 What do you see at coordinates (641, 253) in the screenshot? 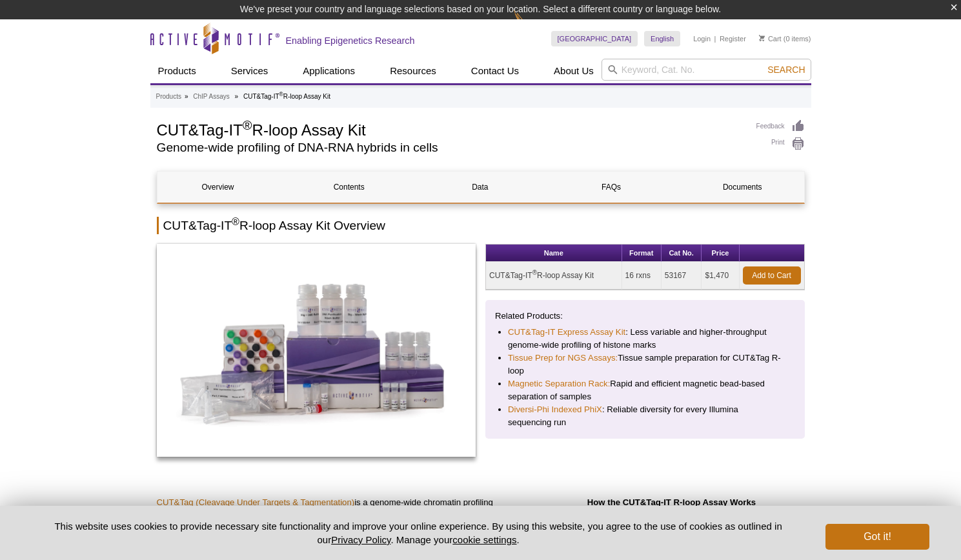
I see `th: Format` at bounding box center [641, 253].